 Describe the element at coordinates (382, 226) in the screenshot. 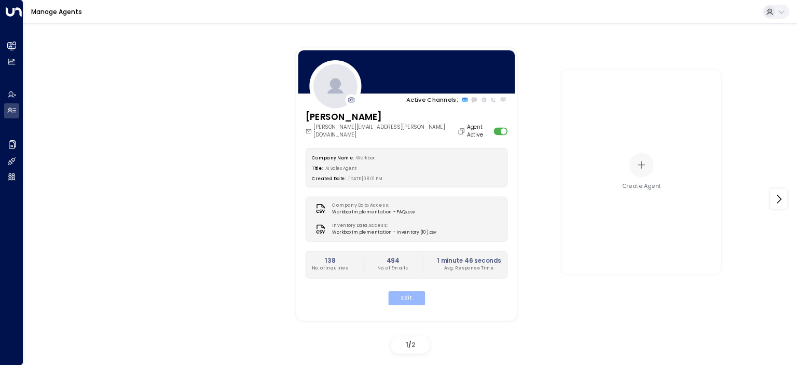

I see `label: Inventory Data Access:` at that location.